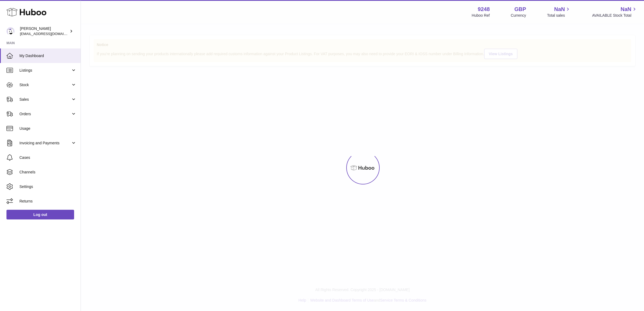  Describe the element at coordinates (48, 56) in the screenshot. I see `span: My Dashboard` at that location.